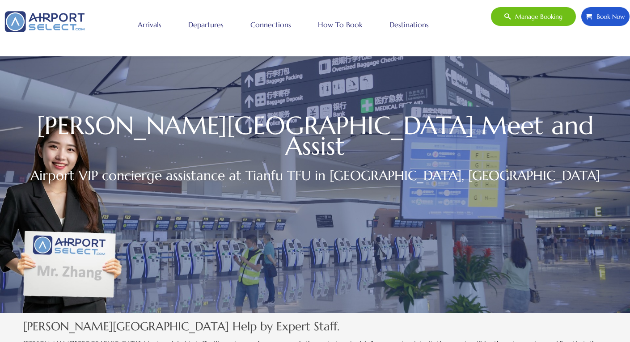 This screenshot has width=630, height=342. I want to click on a: Connections, so click(270, 25).